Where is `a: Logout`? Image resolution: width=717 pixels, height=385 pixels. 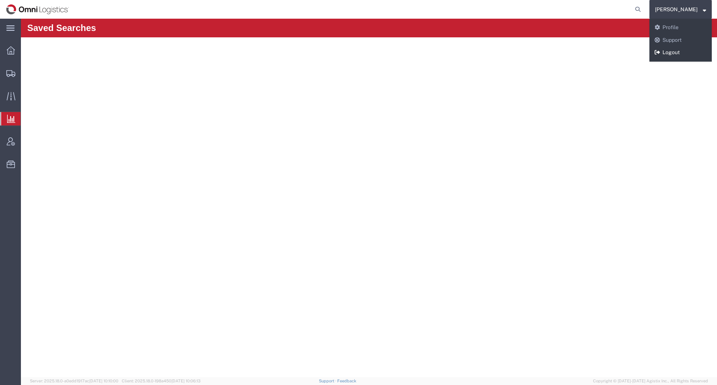 a: Logout is located at coordinates (680, 53).